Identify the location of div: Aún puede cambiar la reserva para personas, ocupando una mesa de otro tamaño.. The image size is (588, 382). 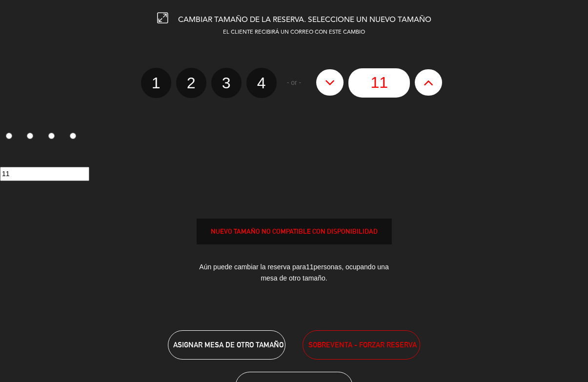
(294, 273).